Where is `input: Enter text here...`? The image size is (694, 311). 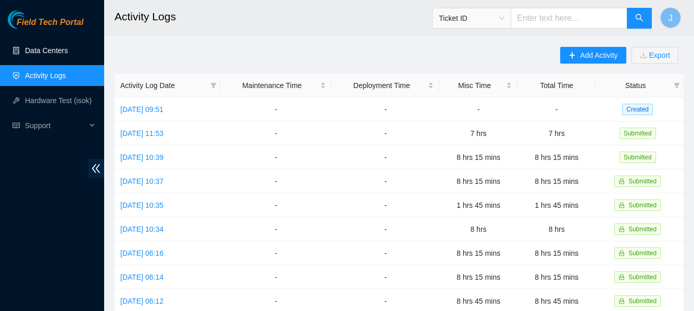
input: Enter text here... is located at coordinates (569, 18).